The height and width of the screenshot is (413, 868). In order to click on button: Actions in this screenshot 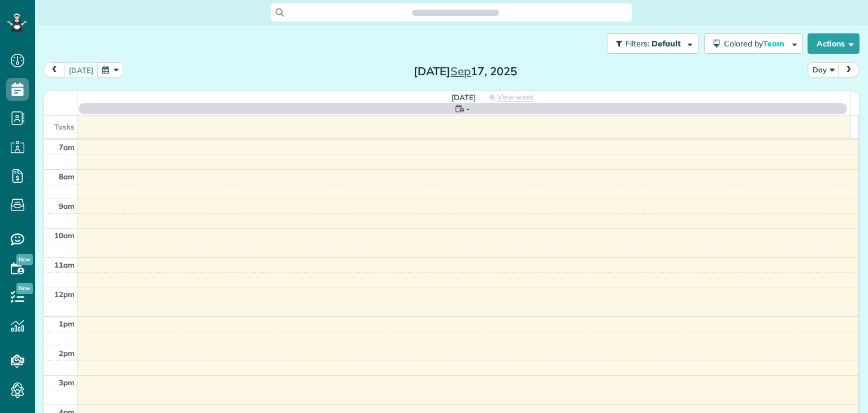, I will do `click(833, 43)`.